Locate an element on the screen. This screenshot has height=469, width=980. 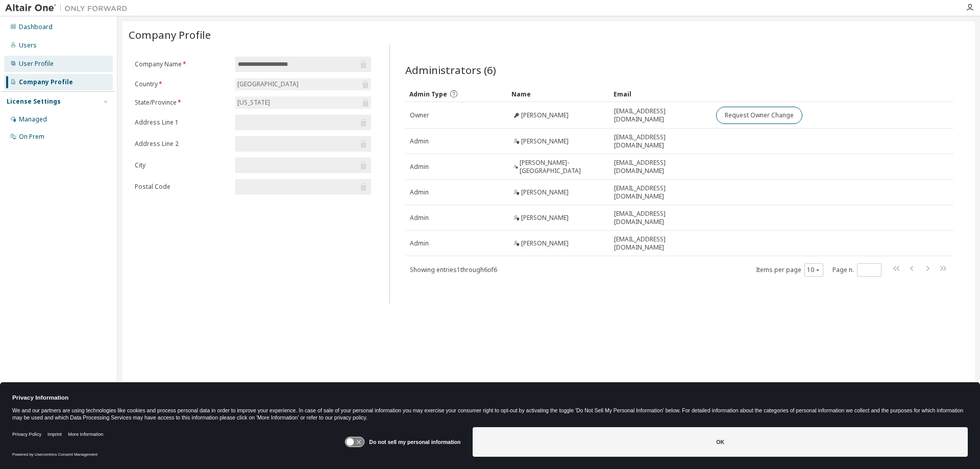
div: License Settings is located at coordinates (33, 102).